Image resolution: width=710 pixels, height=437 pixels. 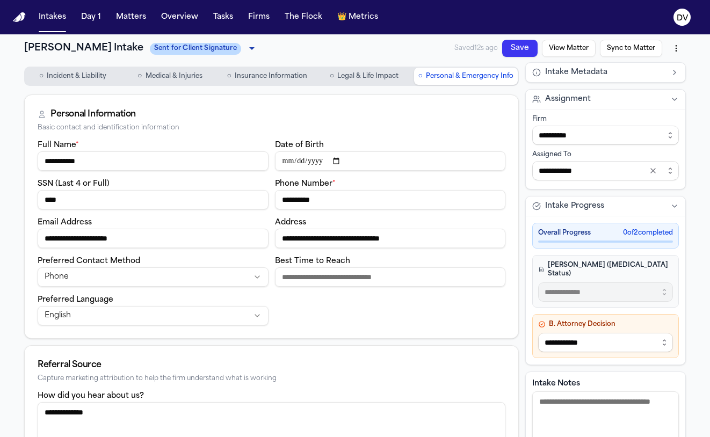 I want to click on a: Intakes, so click(x=52, y=17).